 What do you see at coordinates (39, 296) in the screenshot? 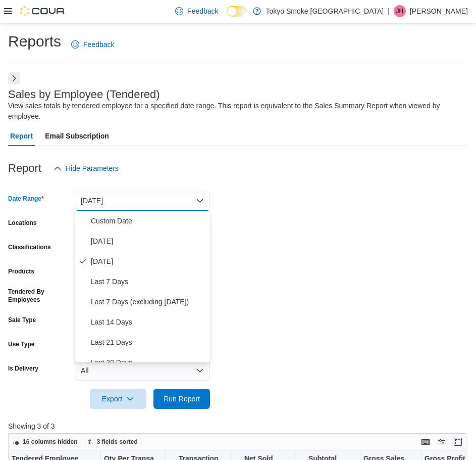
I see `label: Tendered By Employees` at bounding box center [39, 296].